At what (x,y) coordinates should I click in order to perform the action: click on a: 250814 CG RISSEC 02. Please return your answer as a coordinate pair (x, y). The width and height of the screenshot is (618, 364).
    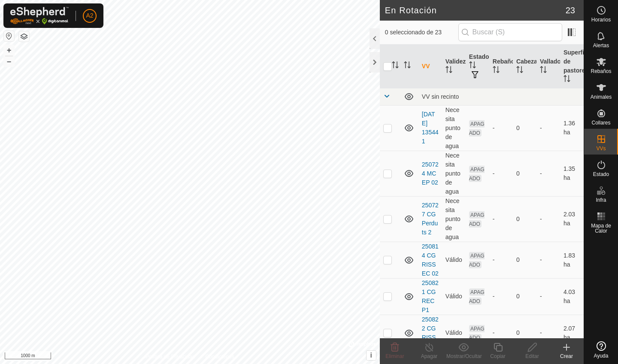
    Looking at the image, I should click on (430, 260).